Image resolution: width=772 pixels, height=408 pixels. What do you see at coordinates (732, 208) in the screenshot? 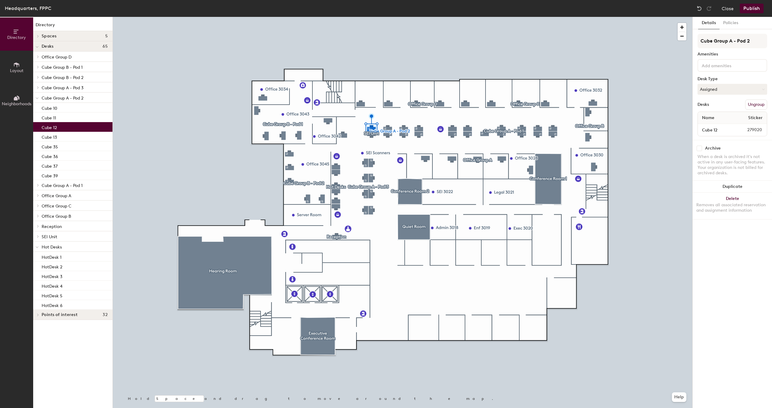
I see `div: Removes all associated reservation and assignment information` at bounding box center [732, 208].